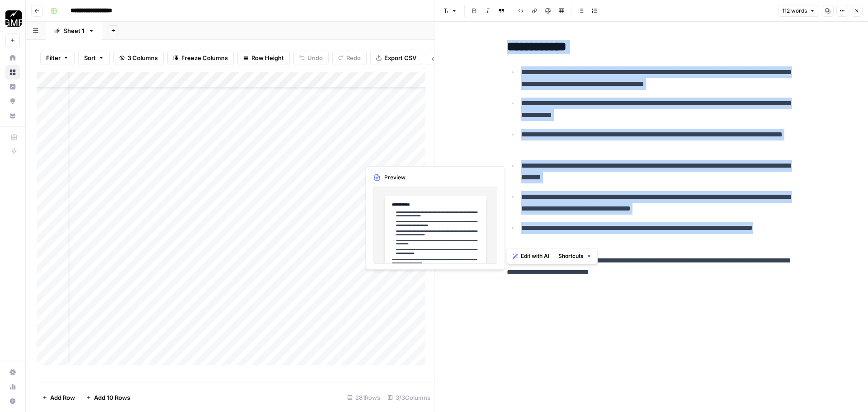 This screenshot has height=412, width=868. Describe the element at coordinates (409, 398) in the screenshot. I see `div: 3/3 Columns` at that location.